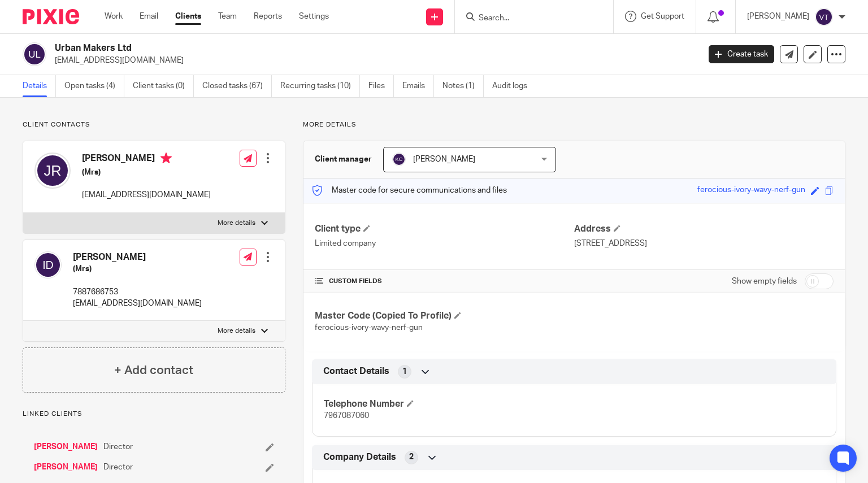  What do you see at coordinates (411, 457) in the screenshot?
I see `span: 2` at bounding box center [411, 457].